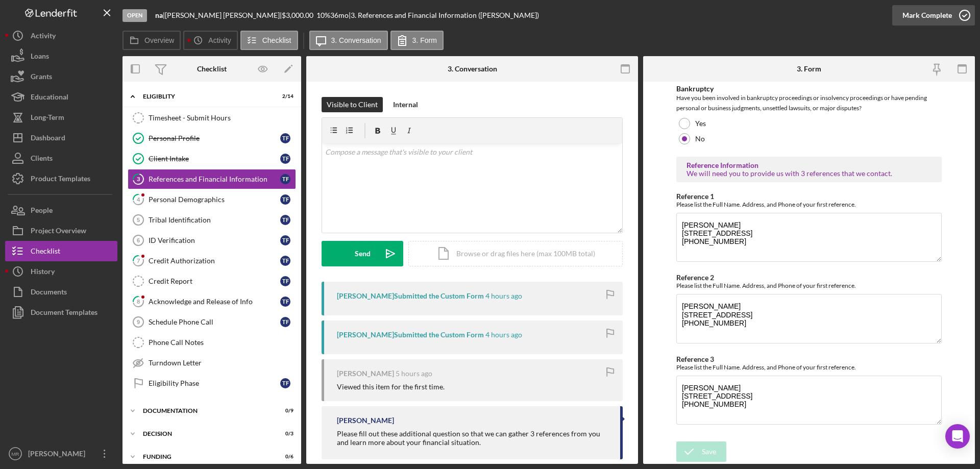 The width and height of the screenshot is (980, 469). What do you see at coordinates (958, 436) in the screenshot?
I see `div: Open Intercom Messenger` at bounding box center [958, 436].